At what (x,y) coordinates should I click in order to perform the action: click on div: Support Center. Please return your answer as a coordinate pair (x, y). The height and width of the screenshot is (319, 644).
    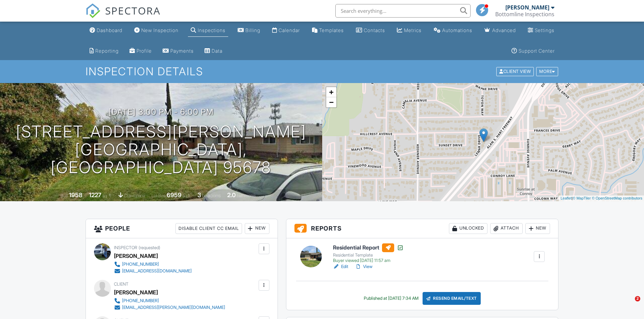
    Looking at the image, I should click on (536, 50).